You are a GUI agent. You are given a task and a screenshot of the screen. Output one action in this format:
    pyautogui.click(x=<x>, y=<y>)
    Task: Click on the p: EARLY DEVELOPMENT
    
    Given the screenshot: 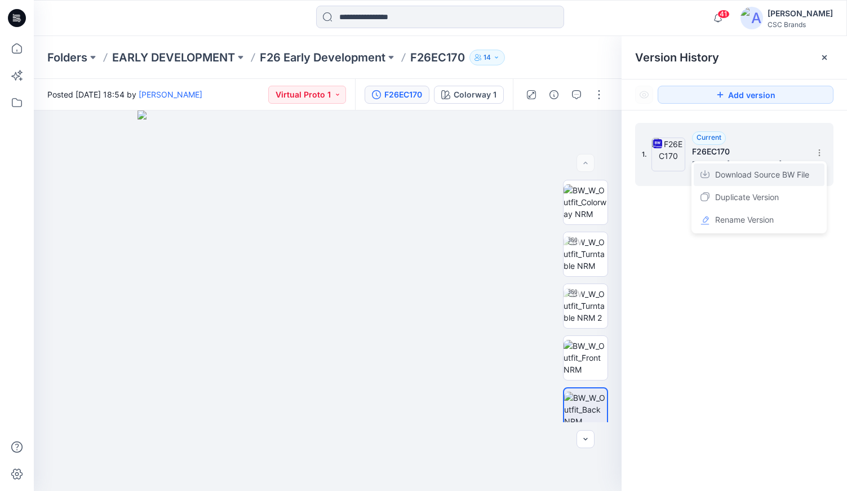 What is the action you would take?
    pyautogui.click(x=174, y=58)
    